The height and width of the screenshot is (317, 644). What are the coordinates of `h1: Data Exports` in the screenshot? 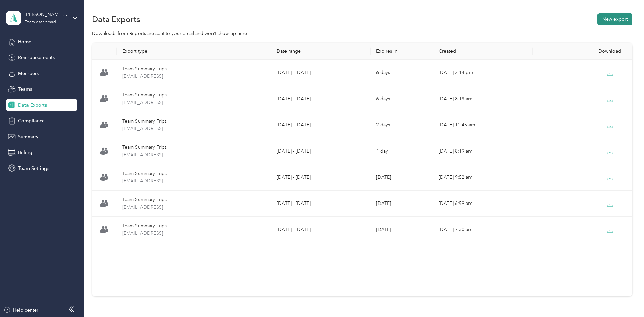 It's located at (116, 19).